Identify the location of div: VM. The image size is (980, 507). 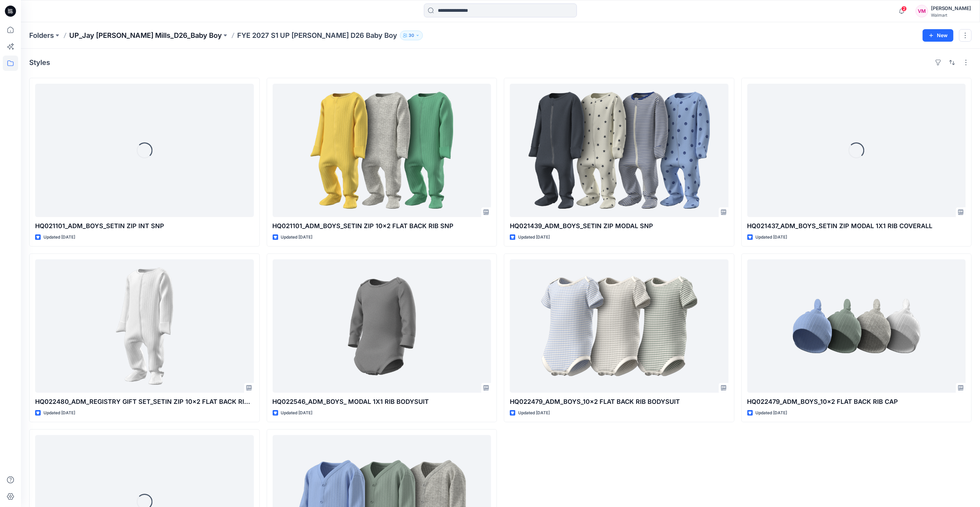
(922, 11).